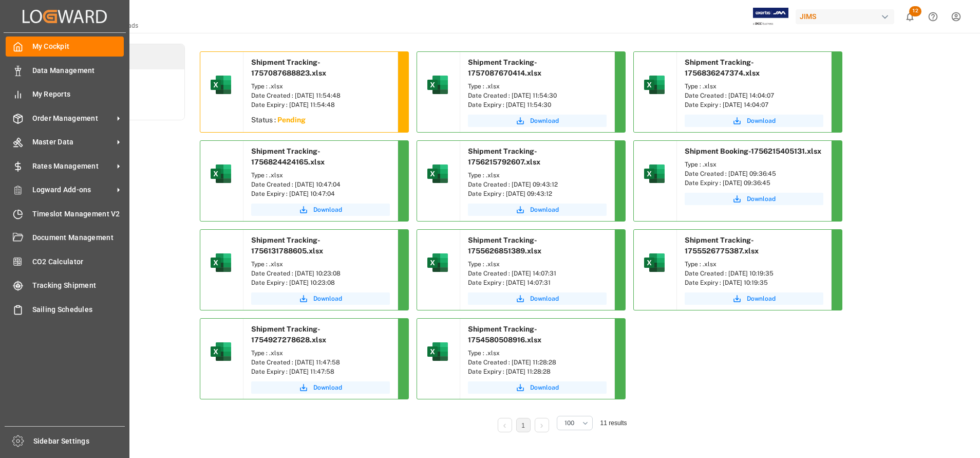 The image size is (980, 458). I want to click on span: Shipment Tracking-1756836247374.xlsx, so click(723, 67).